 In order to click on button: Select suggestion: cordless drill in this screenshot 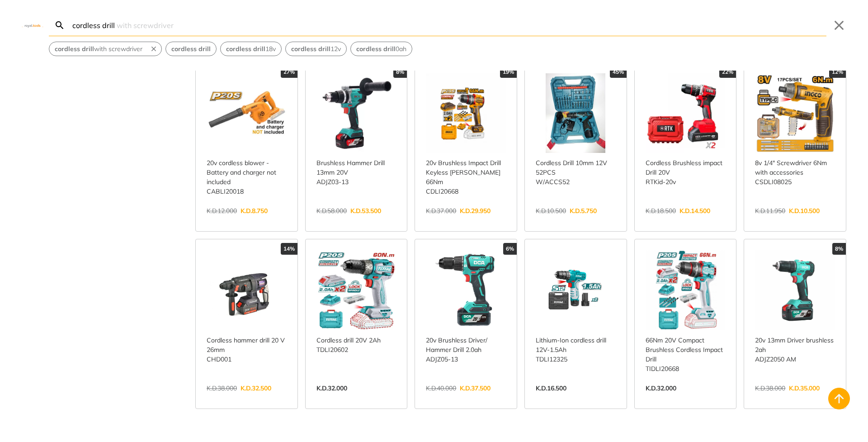, I will do `click(191, 48)`.